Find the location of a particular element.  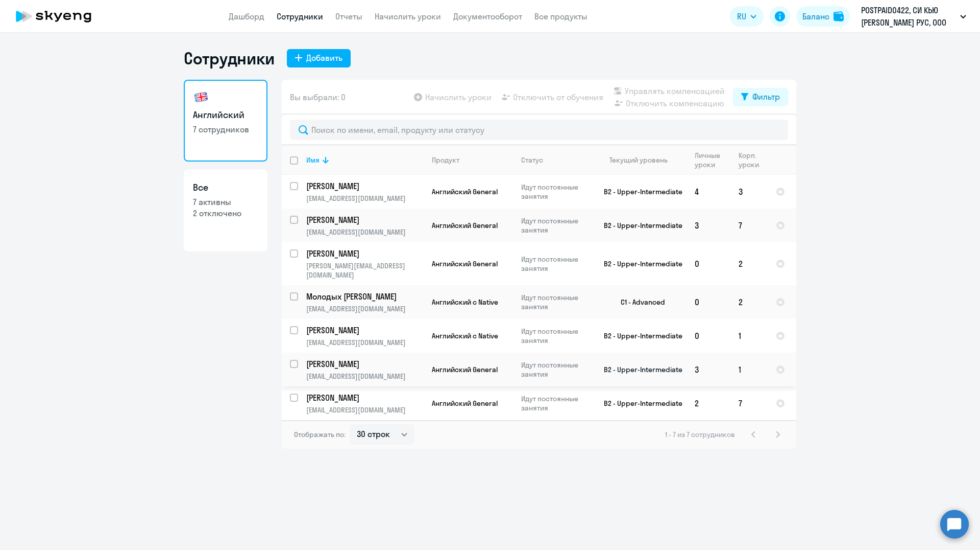

a: Все продукты is located at coordinates (561, 17).